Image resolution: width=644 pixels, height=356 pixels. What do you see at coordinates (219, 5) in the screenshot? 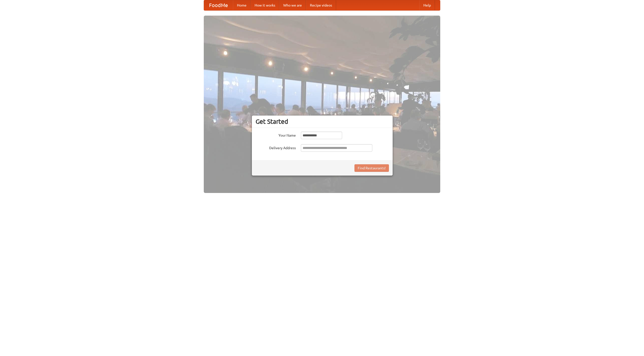
I see `a: FoodMe` at bounding box center [219, 5].